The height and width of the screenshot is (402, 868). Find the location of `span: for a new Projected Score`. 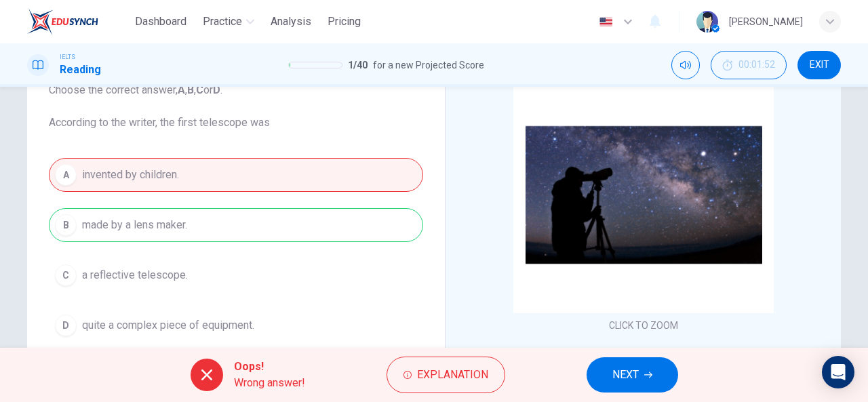

span: for a new Projected Score is located at coordinates (429, 65).